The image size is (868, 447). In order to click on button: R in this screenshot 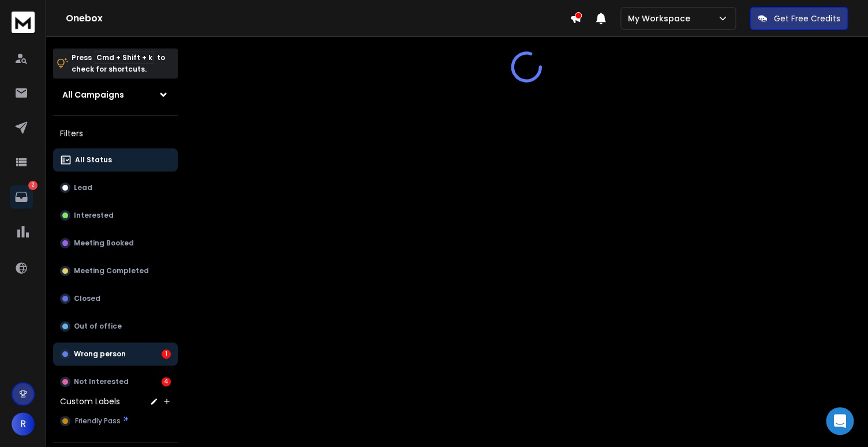, I will do `click(23, 424)`.